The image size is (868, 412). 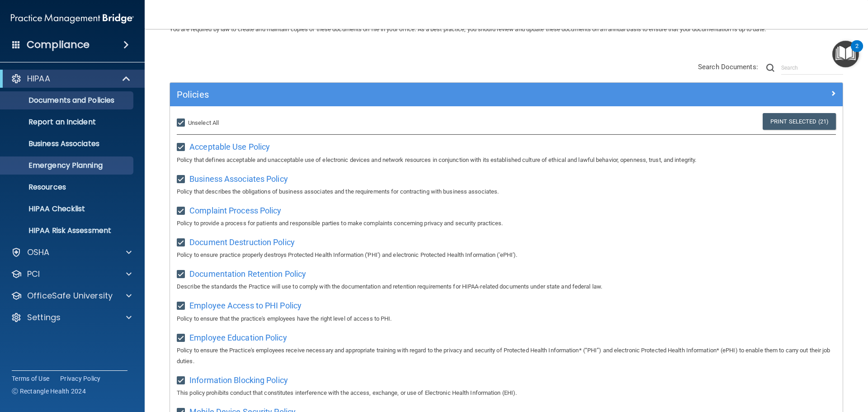 What do you see at coordinates (238, 380) in the screenshot?
I see `span: Information Blocking Policy` at bounding box center [238, 380].